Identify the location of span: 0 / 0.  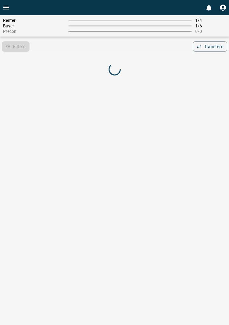
(211, 31).